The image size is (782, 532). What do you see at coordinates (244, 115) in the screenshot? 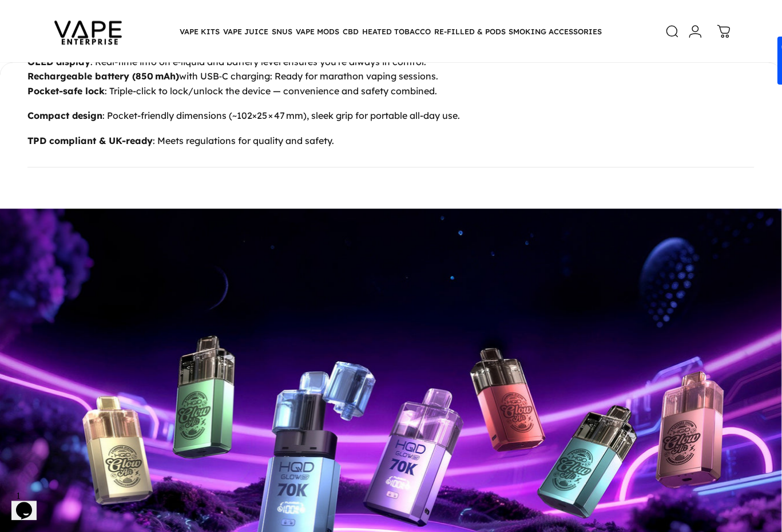
I see `span: : Pocket-friendly dimensions (~102×25 × 47 mm), sleek grip for portable all-day use.` at bounding box center [244, 115].